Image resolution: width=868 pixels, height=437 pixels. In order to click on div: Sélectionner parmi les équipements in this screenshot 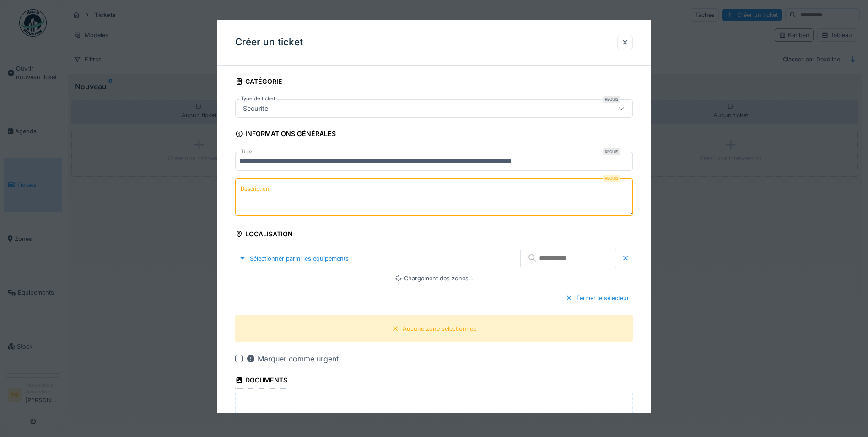, I will do `click(294, 258)`.